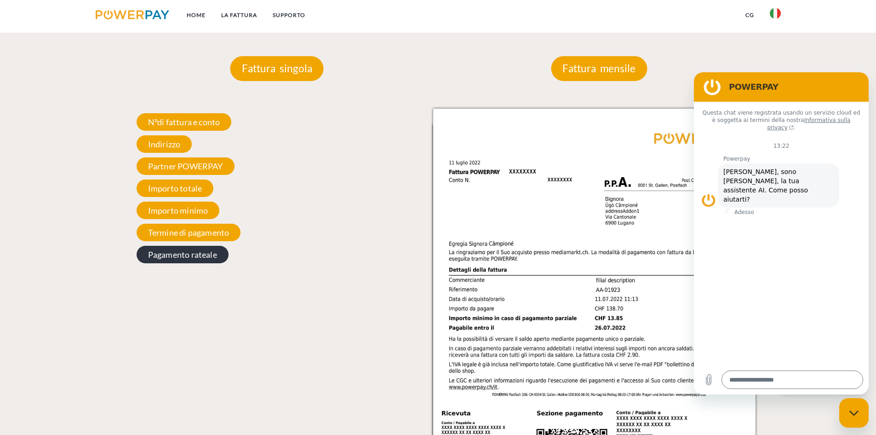  I want to click on a: Supporto, so click(289, 15).